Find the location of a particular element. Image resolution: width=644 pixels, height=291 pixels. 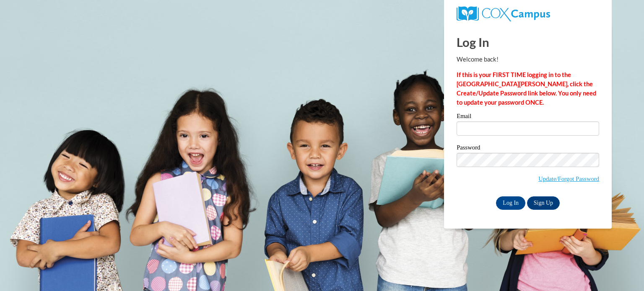

label: Email is located at coordinates (527, 117).